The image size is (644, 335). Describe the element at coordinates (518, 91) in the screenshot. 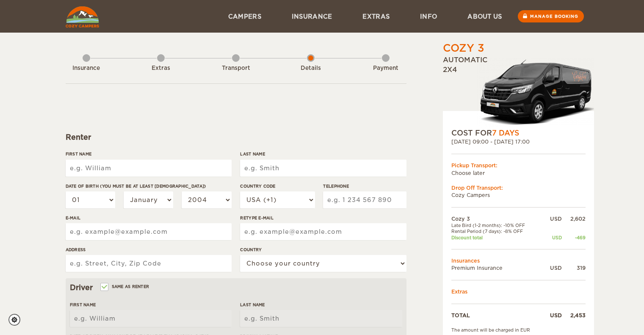

I see `div: Automatic 2x4` at that location.